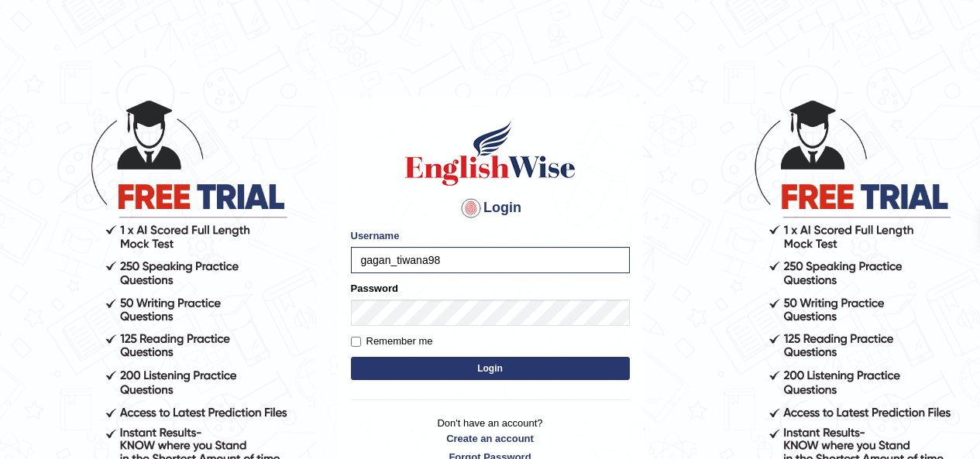 The image size is (980, 459). What do you see at coordinates (355, 341) in the screenshot?
I see `input: Remember me` at bounding box center [355, 341].